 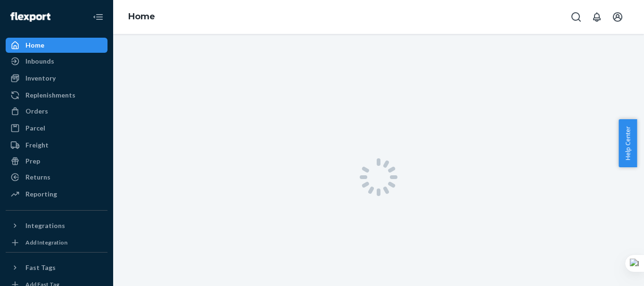 What do you see at coordinates (40, 61) in the screenshot?
I see `div: Inbounds` at bounding box center [40, 61].